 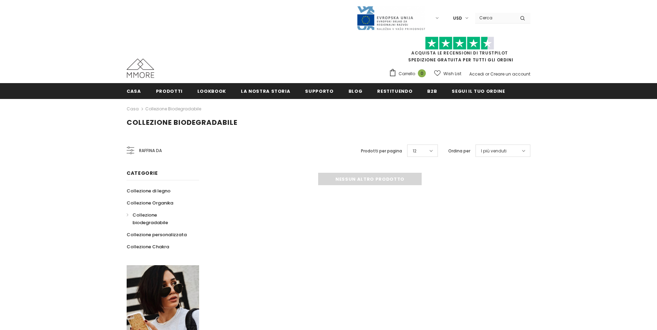 I want to click on img: Javni Razpis, so click(x=391, y=18).